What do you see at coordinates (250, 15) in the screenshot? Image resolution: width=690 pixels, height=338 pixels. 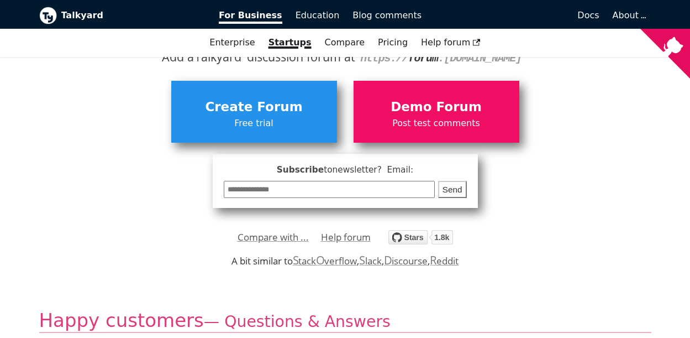 I see `a: For Business` at bounding box center [250, 15].